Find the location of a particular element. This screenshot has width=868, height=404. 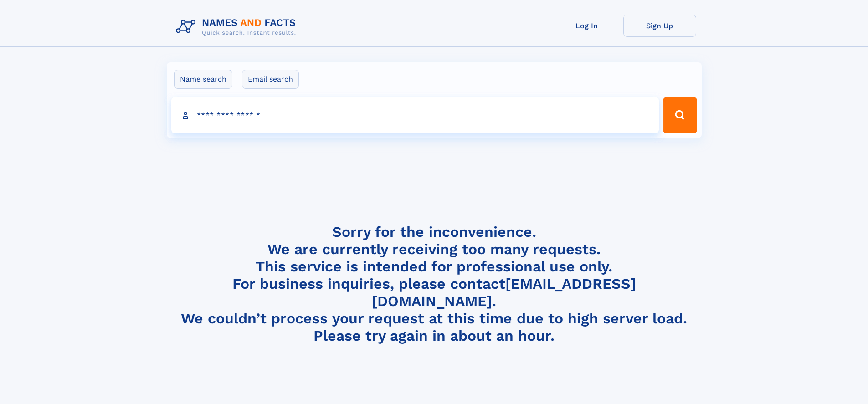

input: search input is located at coordinates (415, 115).